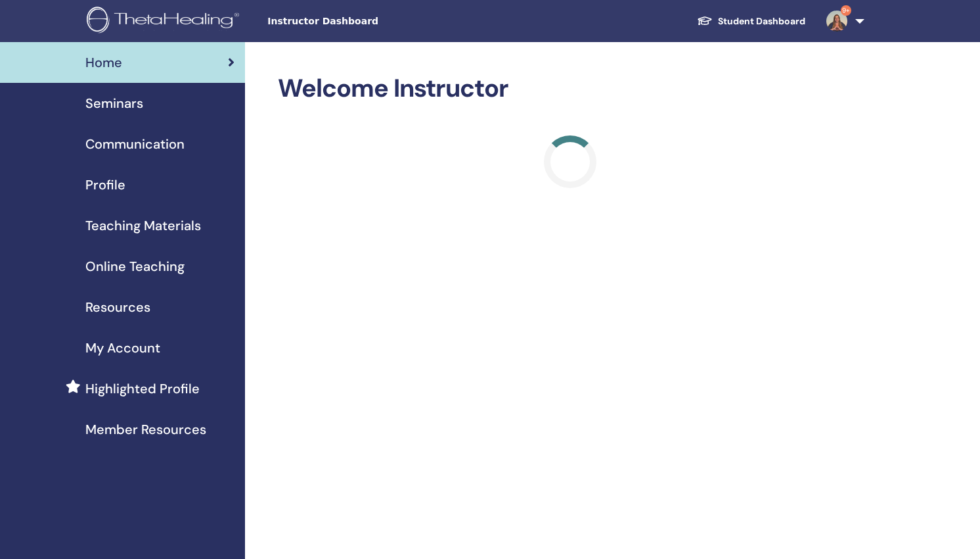 The height and width of the screenshot is (559, 980). I want to click on img: graduation-cap-white.svg, so click(704, 20).